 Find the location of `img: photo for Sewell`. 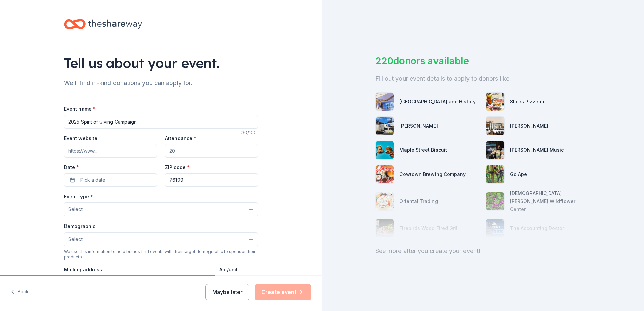

img: photo for Sewell is located at coordinates (495, 126).